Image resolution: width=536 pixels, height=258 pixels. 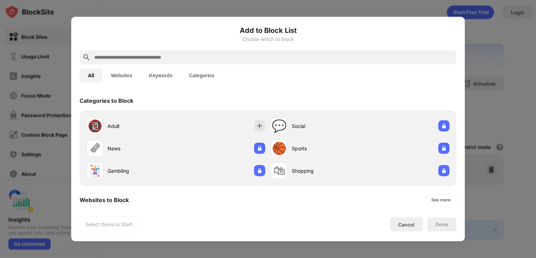 What do you see at coordinates (268, 30) in the screenshot?
I see `h6: Add to Block List` at bounding box center [268, 30].